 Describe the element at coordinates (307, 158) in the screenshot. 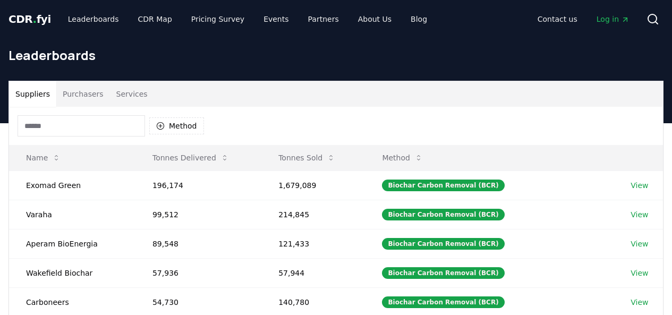

I see `button: Tonnes Sold` at that location.